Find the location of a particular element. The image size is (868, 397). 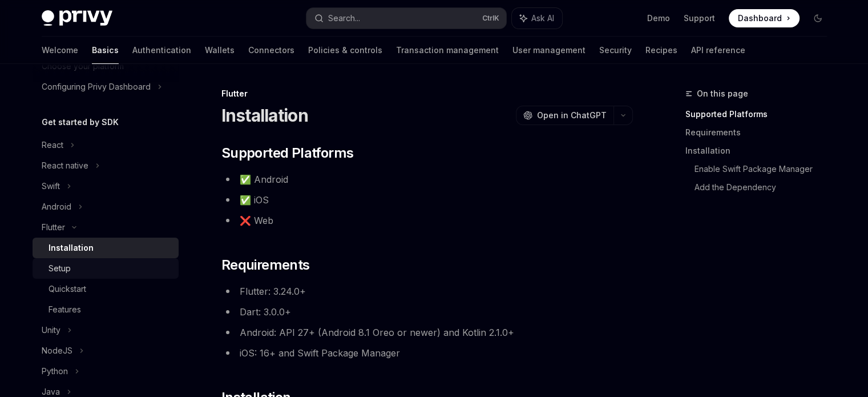

a: Policies & controls is located at coordinates (345, 50).